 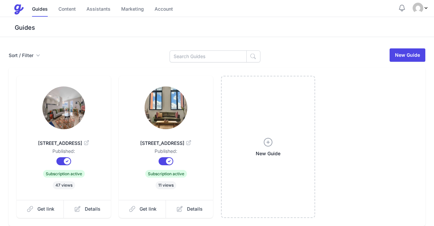 I want to click on span: 47 views, so click(x=64, y=185).